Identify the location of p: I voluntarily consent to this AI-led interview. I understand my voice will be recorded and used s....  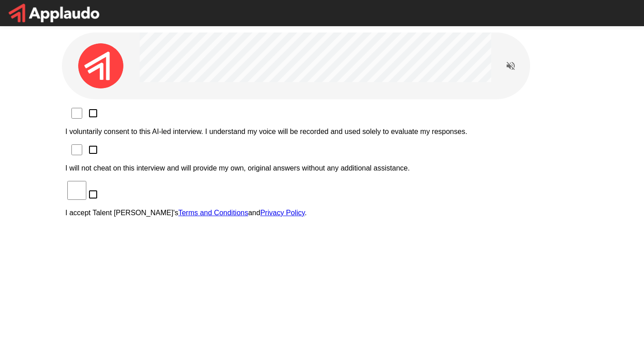
(322, 132).